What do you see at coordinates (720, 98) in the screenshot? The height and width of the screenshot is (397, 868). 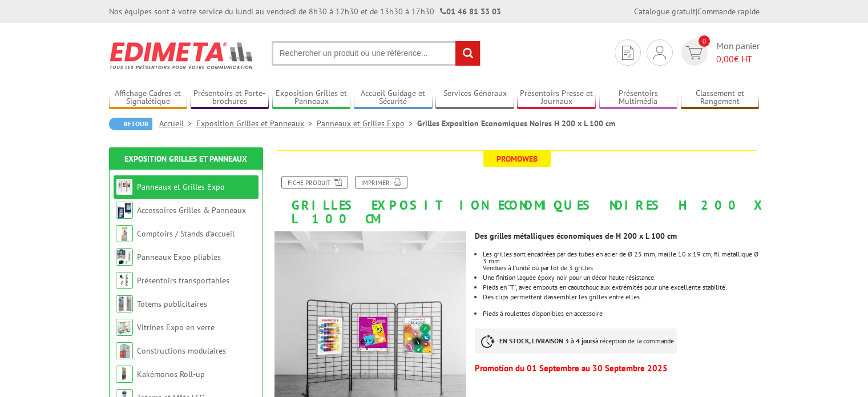 I see `a: Classement et Rangement` at bounding box center [720, 98].